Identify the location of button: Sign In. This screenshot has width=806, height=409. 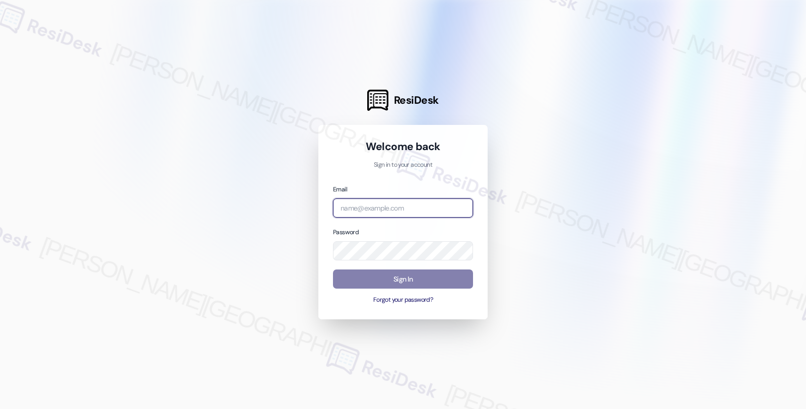
(403, 279).